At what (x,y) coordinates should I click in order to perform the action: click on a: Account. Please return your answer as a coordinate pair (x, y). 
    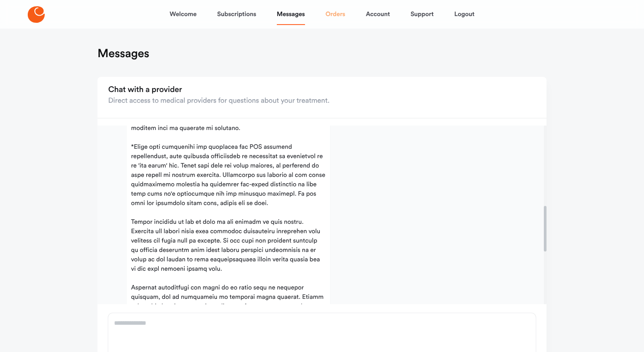
    Looking at the image, I should click on (378, 14).